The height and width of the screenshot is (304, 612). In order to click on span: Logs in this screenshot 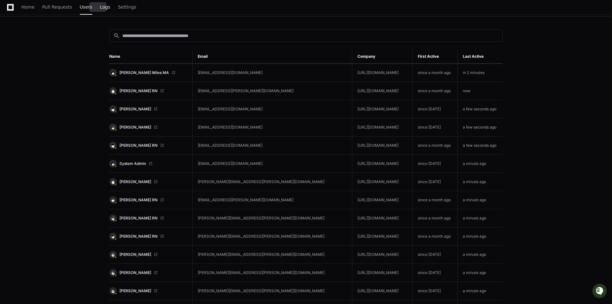, I will do `click(105, 7)`.